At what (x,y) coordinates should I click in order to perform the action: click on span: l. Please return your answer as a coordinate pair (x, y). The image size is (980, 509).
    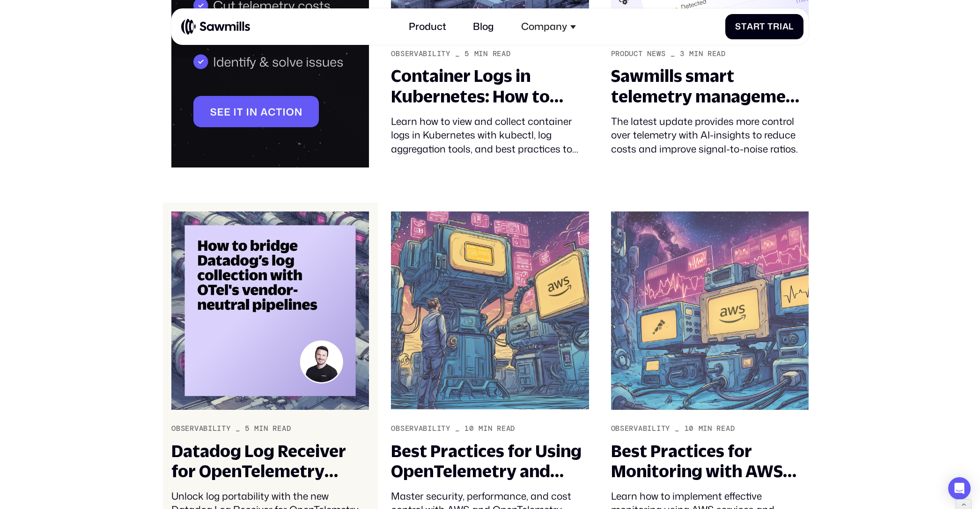
    Looking at the image, I should click on (791, 27).